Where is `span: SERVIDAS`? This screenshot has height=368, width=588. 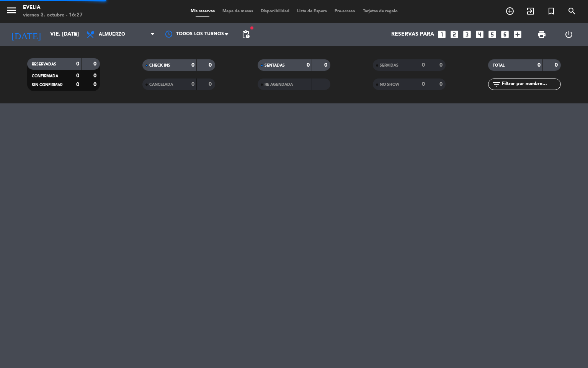
span: SERVIDAS is located at coordinates (389, 65).